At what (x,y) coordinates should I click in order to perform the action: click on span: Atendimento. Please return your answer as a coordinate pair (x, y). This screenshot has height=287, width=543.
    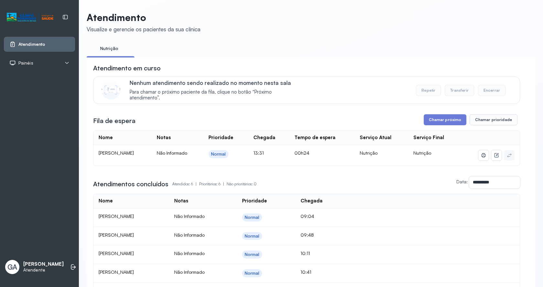
    Looking at the image, I should click on (32, 44).